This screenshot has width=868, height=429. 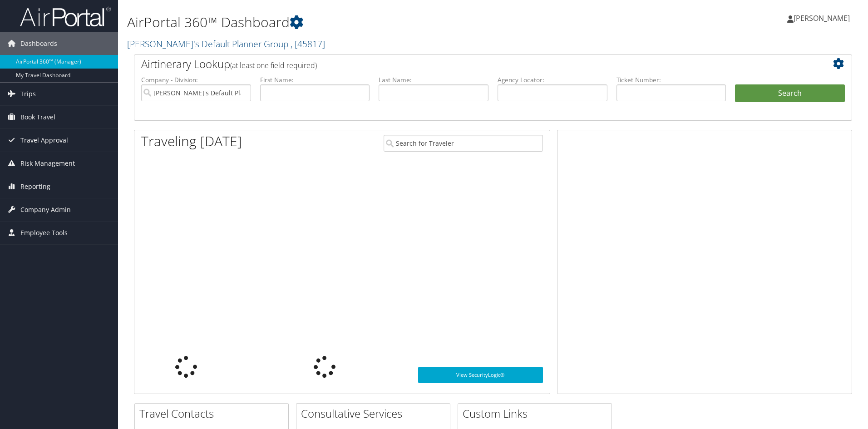 I want to click on label: Last Name:, so click(x=434, y=80).